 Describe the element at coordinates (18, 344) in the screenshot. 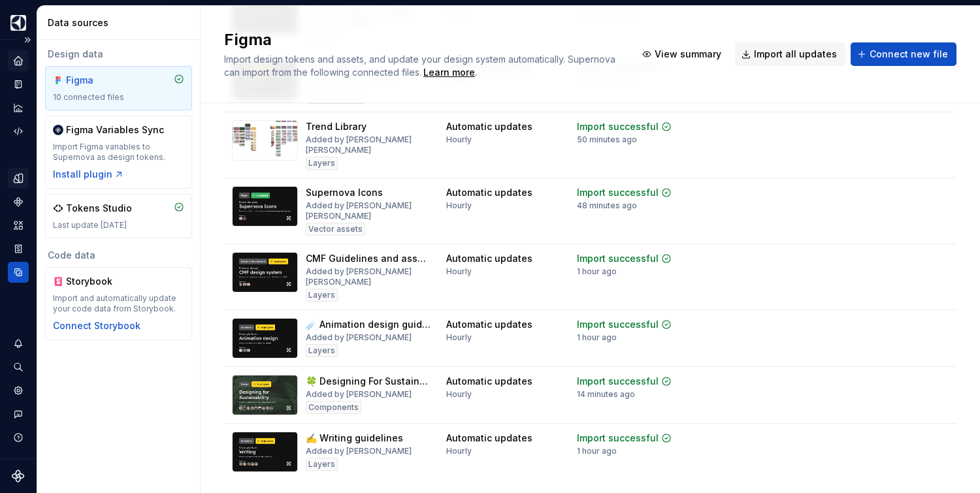

I see `div: Notifications` at that location.